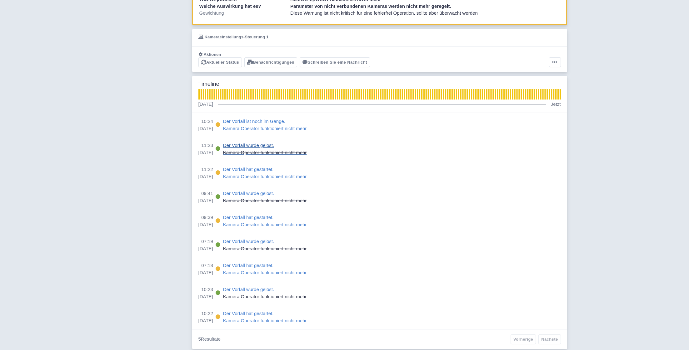  Describe the element at coordinates (205, 242) in the screenshot. I see `p: 07:19` at that location.